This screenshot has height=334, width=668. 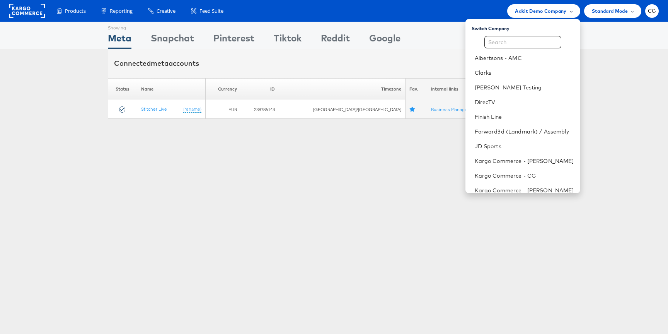 What do you see at coordinates (171, 89) in the screenshot?
I see `th: Name` at bounding box center [171, 89].